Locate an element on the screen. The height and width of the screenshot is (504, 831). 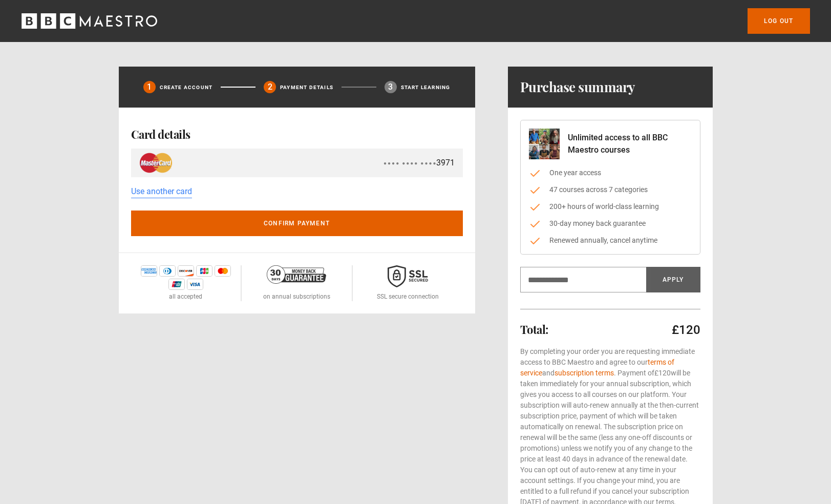
a: subscription terms is located at coordinates (584, 373).